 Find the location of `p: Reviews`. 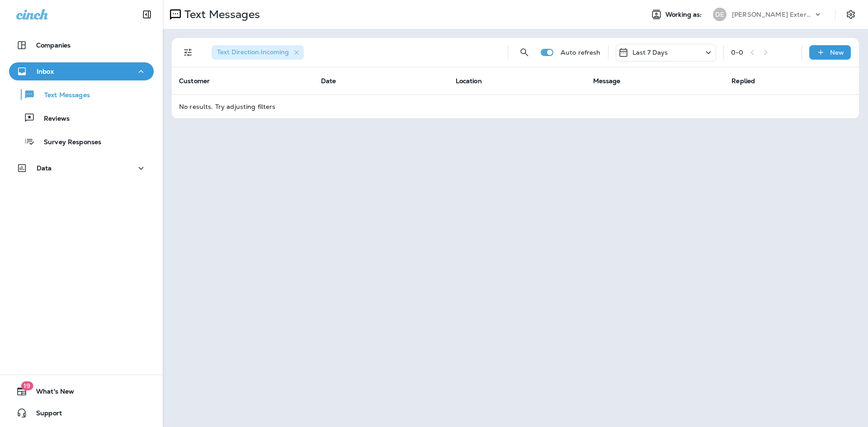

p: Reviews is located at coordinates (52, 119).